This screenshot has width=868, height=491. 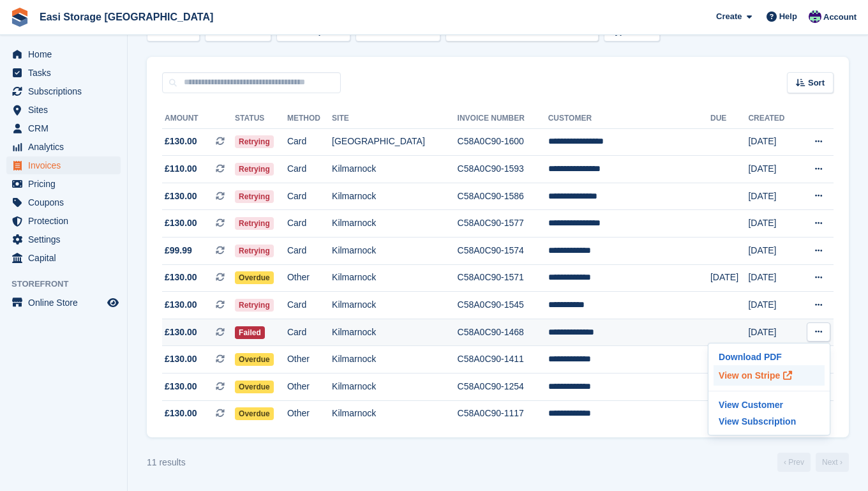 I want to click on th: Amount, so click(x=199, y=119).